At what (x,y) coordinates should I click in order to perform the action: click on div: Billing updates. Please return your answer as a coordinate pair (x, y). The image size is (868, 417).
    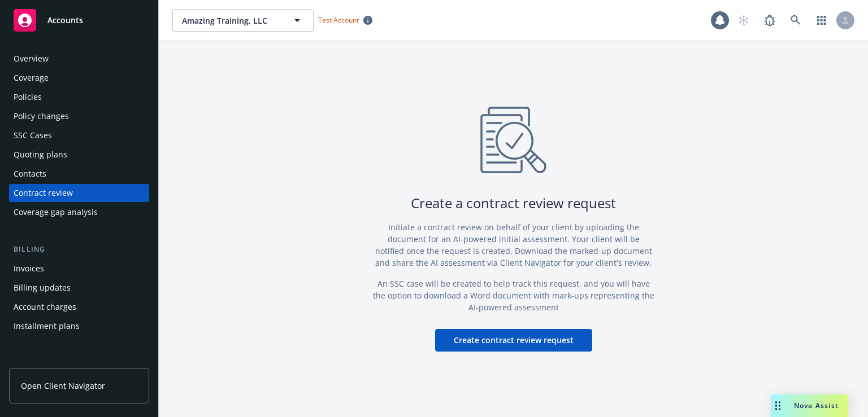
    Looking at the image, I should click on (42, 288).